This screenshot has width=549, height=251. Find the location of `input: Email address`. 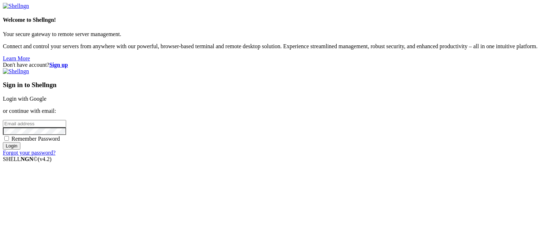

input: Email address is located at coordinates (34, 124).